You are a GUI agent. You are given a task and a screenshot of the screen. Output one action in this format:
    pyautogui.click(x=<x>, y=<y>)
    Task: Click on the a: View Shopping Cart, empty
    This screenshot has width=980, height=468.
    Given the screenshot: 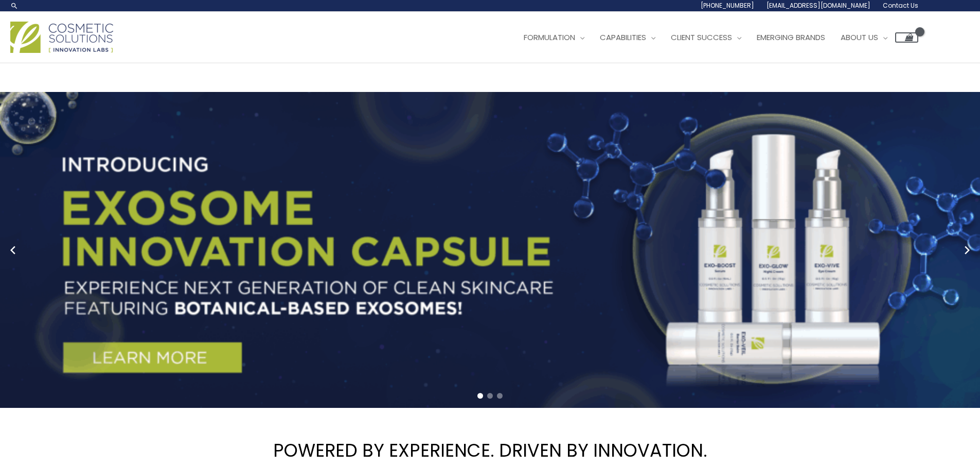 What is the action you would take?
    pyautogui.click(x=906, y=38)
    